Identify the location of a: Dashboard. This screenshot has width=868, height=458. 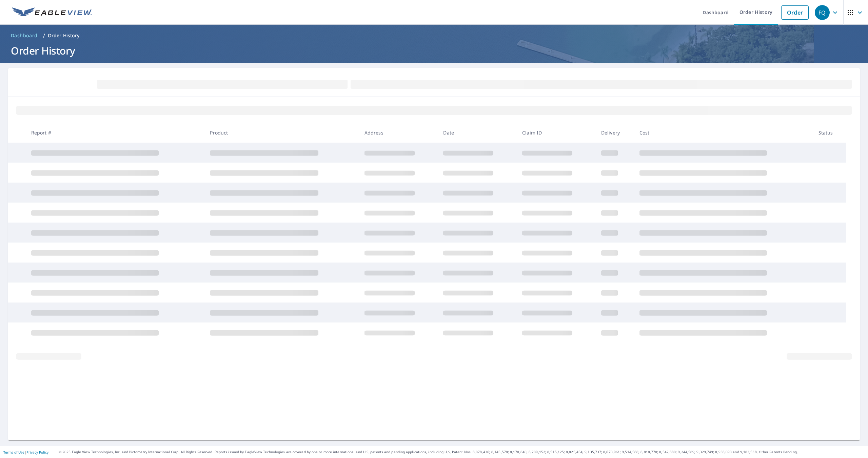
(24, 35).